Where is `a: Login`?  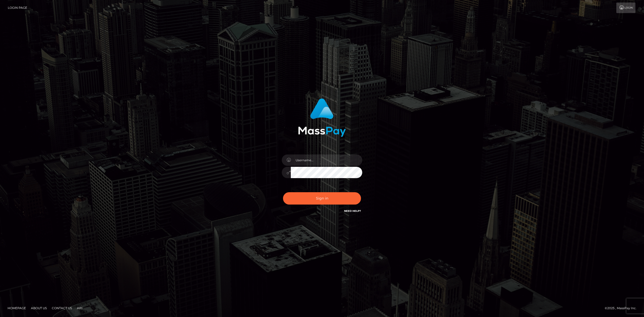 a: Login is located at coordinates (626, 8).